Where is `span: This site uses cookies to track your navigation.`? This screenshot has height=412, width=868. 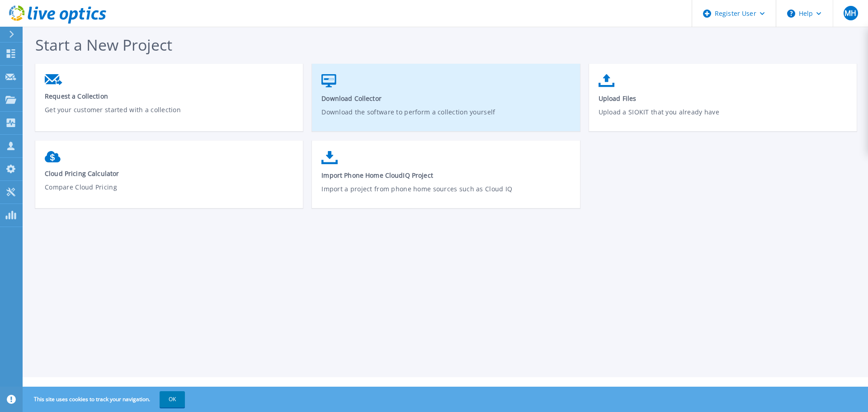
span: This site uses cookies to track your navigation. is located at coordinates (105, 399).